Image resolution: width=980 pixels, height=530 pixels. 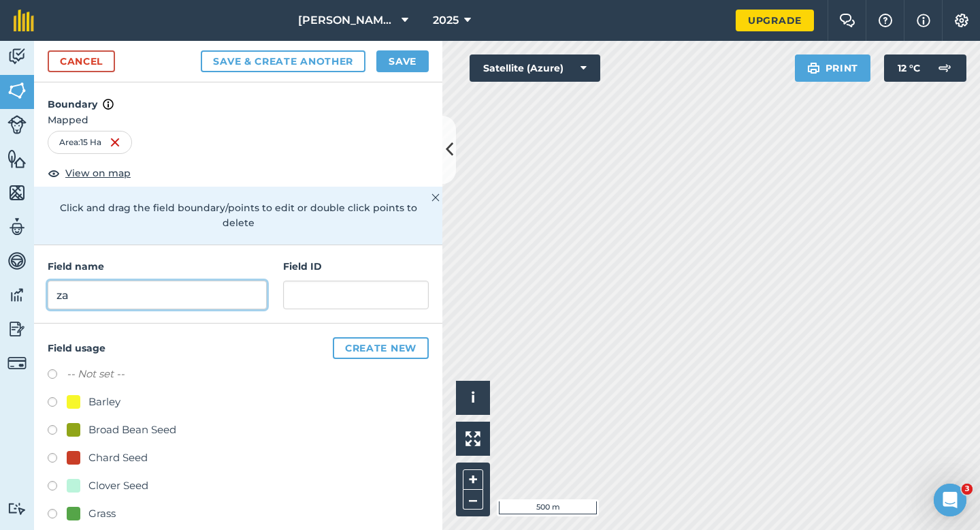 I want to click on button: 12 °C, so click(x=925, y=68).